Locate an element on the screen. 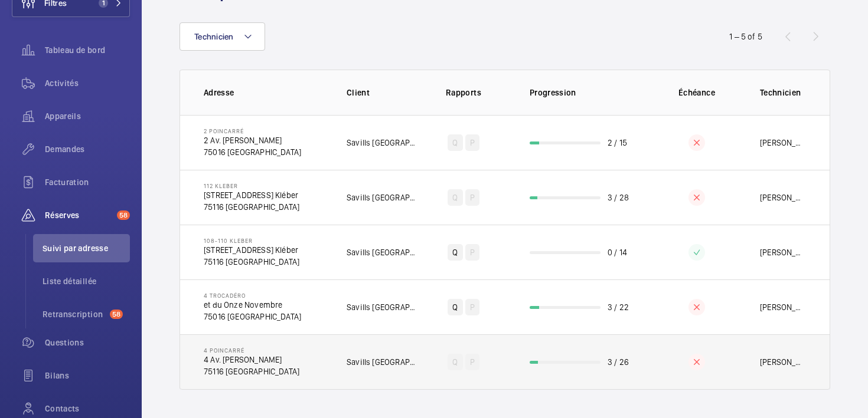 The width and height of the screenshot is (868, 418). button: Technicien is located at coordinates (222, 36).